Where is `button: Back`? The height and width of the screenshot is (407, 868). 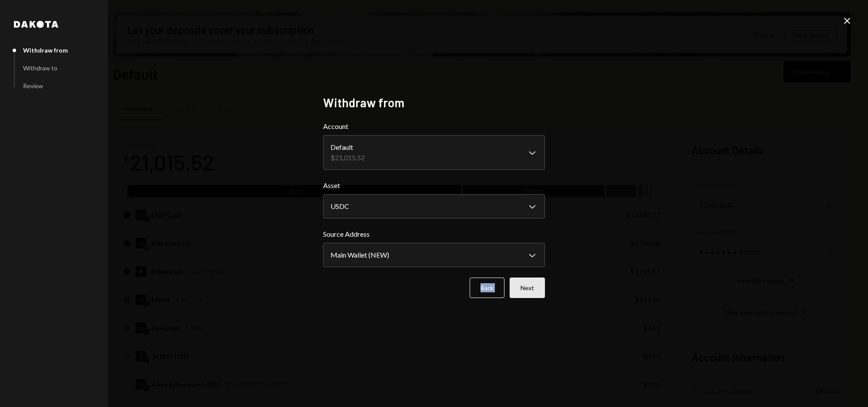
button: Back is located at coordinates (487, 288).